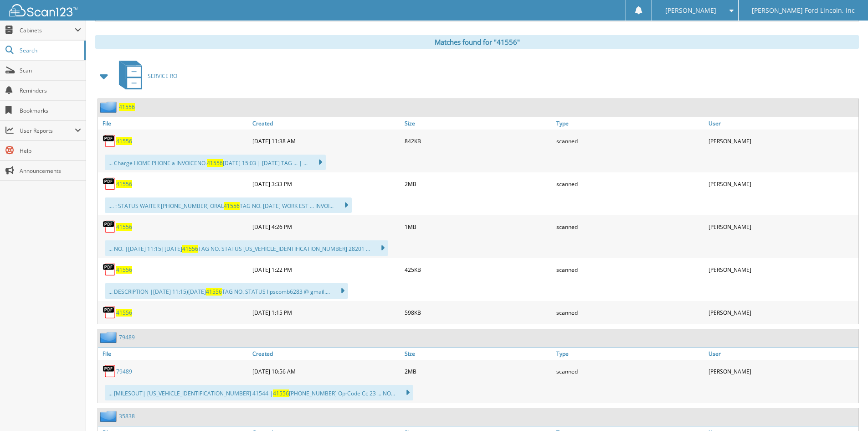 The width and height of the screenshot is (868, 431). Describe the element at coordinates (50, 110) in the screenshot. I see `span: Bookmarks` at that location.